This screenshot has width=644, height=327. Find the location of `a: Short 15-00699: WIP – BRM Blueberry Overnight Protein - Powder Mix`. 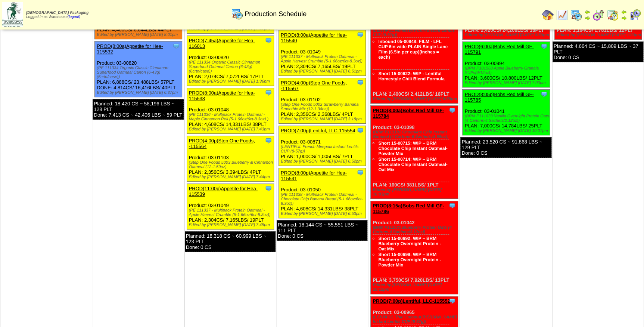

a: Short 15-00699: WIP – BRM Blueberry Overnight Protein - Powder Mix is located at coordinates (410, 260).